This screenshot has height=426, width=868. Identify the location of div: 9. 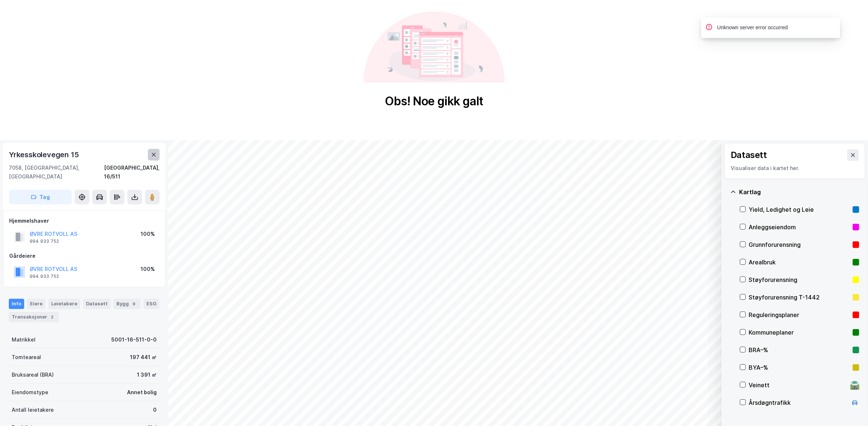
(134, 304).